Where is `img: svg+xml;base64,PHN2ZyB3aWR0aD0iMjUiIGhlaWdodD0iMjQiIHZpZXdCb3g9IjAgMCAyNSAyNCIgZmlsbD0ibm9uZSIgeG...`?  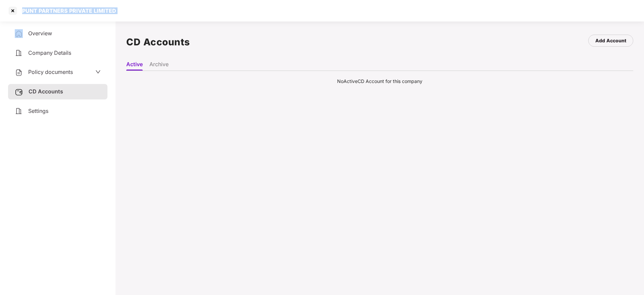 img: svg+xml;base64,PHN2ZyB3aWR0aD0iMjUiIGhlaWdodD0iMjQiIHZpZXdCb3g9IjAgMCAyNSAyNCIgZmlsbD0ibm9uZSIgeG... is located at coordinates (18, 92).